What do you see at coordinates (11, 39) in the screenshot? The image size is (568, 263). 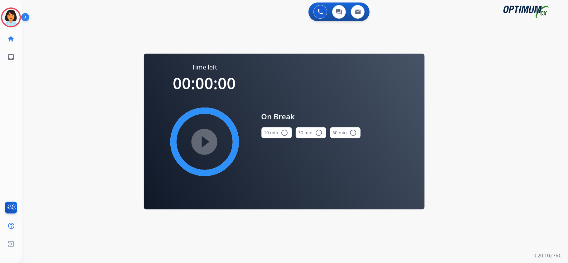 I see `mat-icon: home` at bounding box center [11, 39].